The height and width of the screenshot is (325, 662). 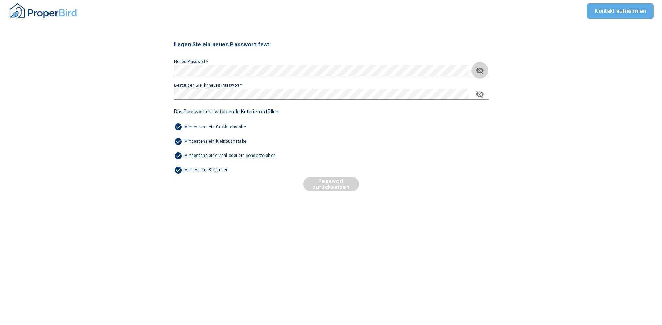 What do you see at coordinates (215, 127) in the screenshot?
I see `p: Mindestens ein Großbuchstabe` at bounding box center [215, 127].